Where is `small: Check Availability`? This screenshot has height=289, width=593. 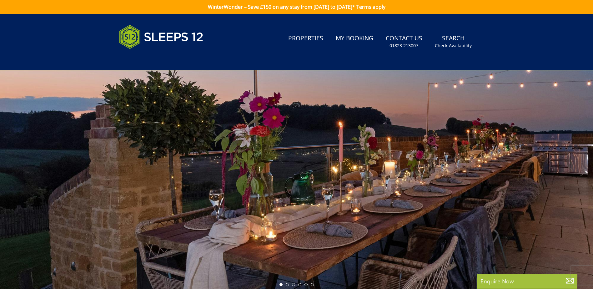
small: Check Availability is located at coordinates (453, 46).